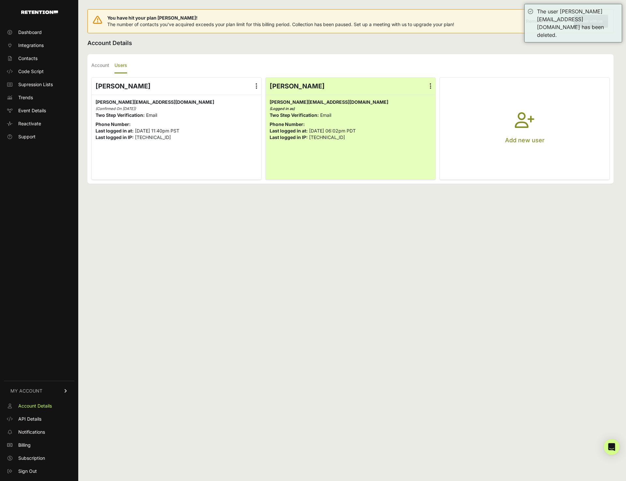 This screenshot has width=626, height=481. What do you see at coordinates (39, 406) in the screenshot?
I see `a: Account Details` at bounding box center [39, 406].